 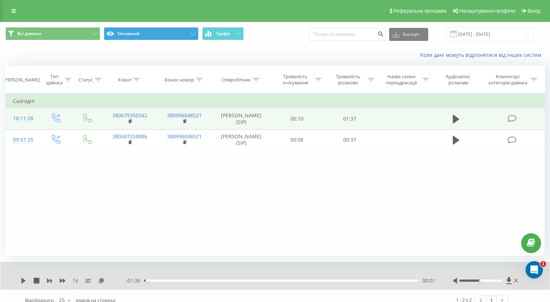 What do you see at coordinates (275, 101) in the screenshot?
I see `td: Сьогодні` at bounding box center [275, 101].